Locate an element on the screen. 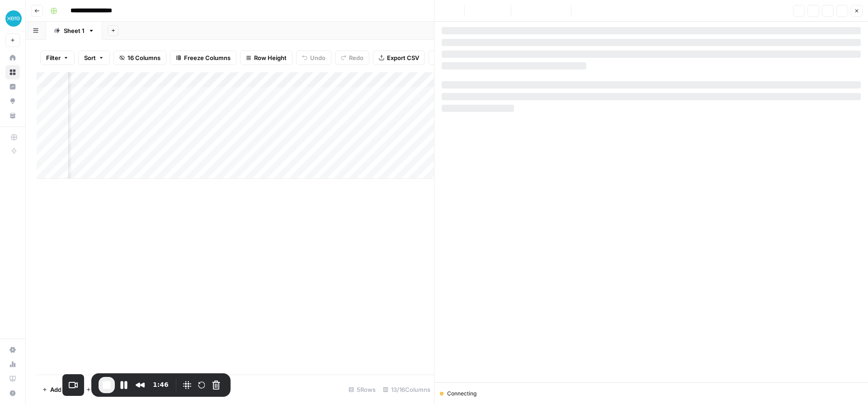  img: XeroOps Logo is located at coordinates (14, 18).